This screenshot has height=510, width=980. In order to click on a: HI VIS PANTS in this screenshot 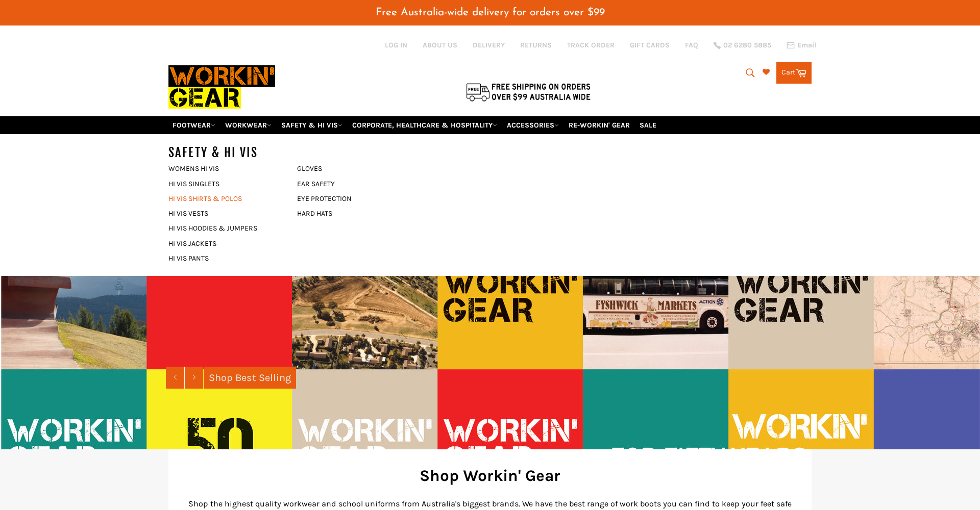, I will do `click(225, 258)`.